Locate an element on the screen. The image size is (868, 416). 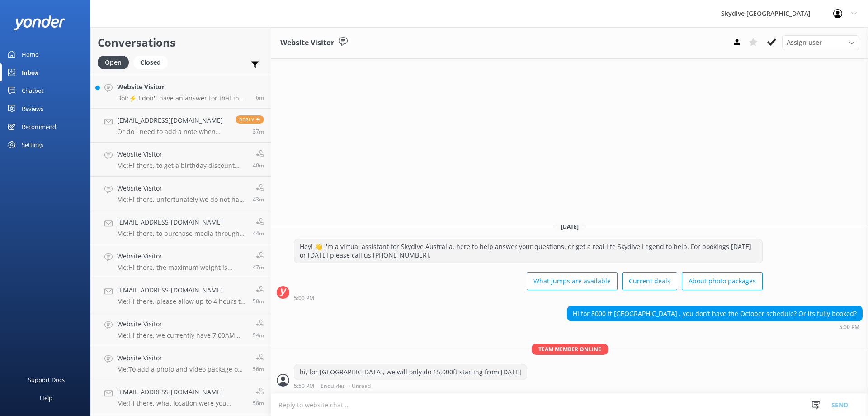
div: Hey! 👋 I'm a virtual assistant for Skydive Australia, here to help answer your questions, or get ... is located at coordinates (528, 251).